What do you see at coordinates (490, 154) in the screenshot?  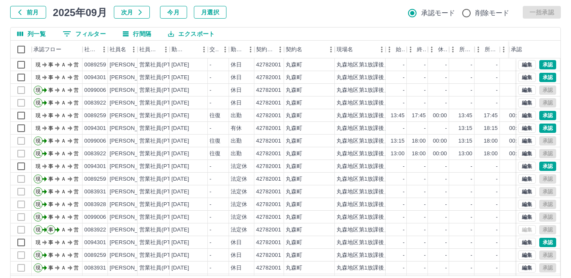 I see `div: 18:00` at bounding box center [490, 154].